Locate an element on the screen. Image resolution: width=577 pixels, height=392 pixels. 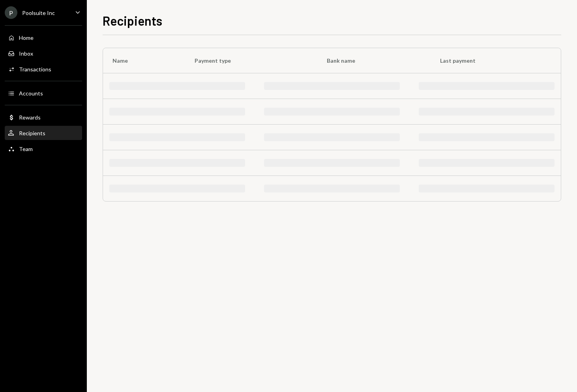
a: Inbox is located at coordinates (43, 53).